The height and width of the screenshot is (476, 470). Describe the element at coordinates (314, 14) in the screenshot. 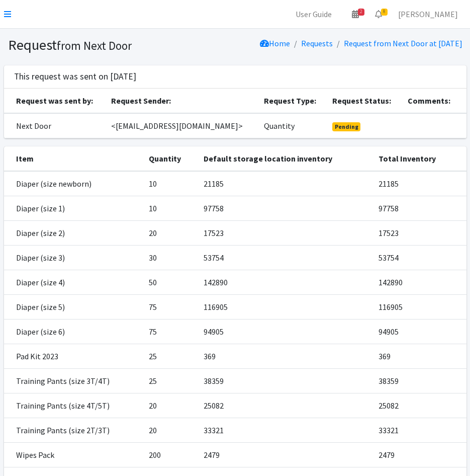

I see `a: User Guide` at that location.